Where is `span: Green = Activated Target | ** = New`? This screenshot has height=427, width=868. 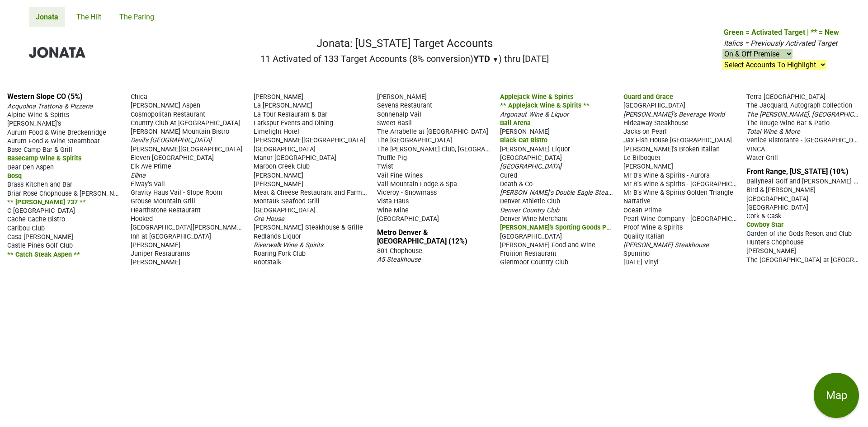 span: Green = Activated Target | ** = New is located at coordinates (781, 32).